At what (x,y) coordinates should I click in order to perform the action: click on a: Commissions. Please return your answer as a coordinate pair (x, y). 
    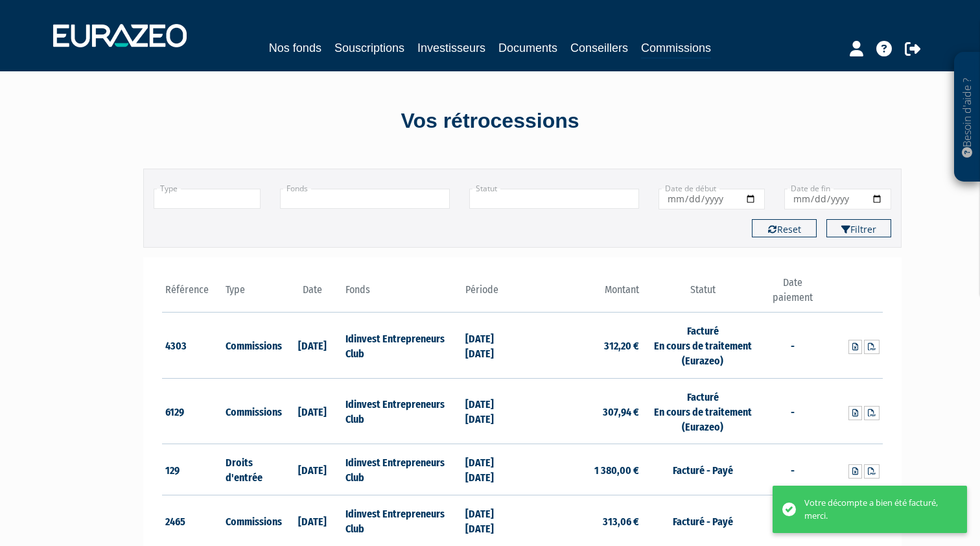
    Looking at the image, I should click on (677, 49).